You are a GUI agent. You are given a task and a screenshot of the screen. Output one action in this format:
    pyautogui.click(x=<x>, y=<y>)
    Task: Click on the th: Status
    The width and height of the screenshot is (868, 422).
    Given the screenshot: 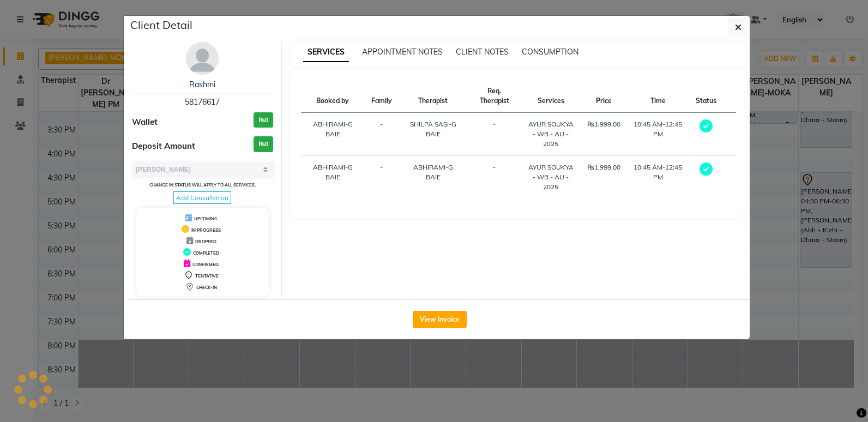 What is the action you would take?
    pyautogui.click(x=706, y=96)
    